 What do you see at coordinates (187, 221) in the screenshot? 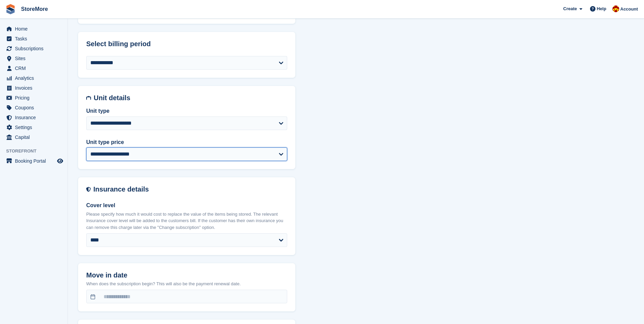
I see `p: Please specify how much it would cost to replace the value of the items being stored. The relevan...` at bounding box center [187, 221].